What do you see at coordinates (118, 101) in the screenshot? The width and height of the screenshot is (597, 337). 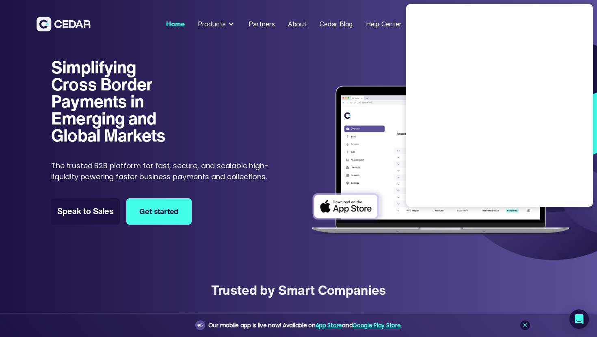 I see `h1: Simplifying Cross Border Payments in Emerging and Global Markets` at bounding box center [118, 101].